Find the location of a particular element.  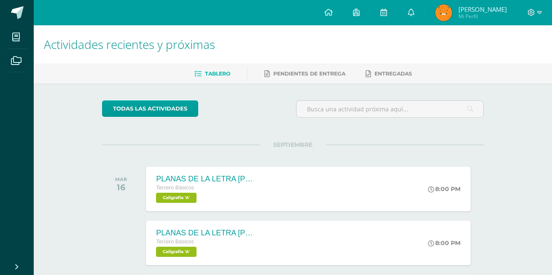

span: Tablero is located at coordinates (218, 73).